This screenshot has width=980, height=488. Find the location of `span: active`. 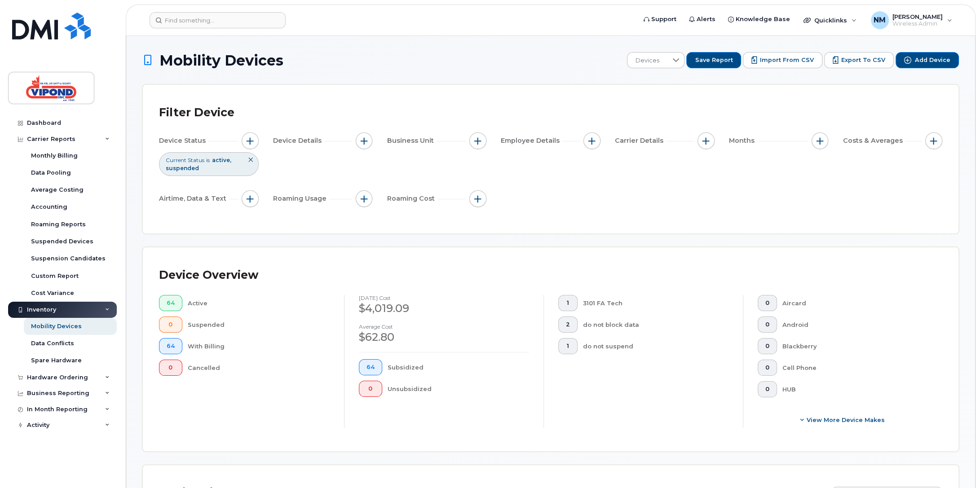

span: active is located at coordinates (222, 159).